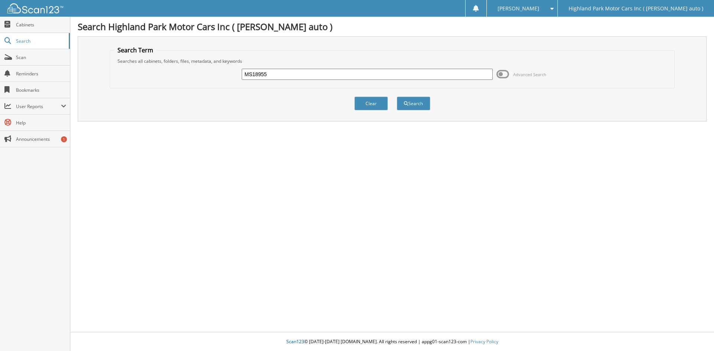  What do you see at coordinates (35, 8) in the screenshot?
I see `img: scan123-logo-white.svg` at bounding box center [35, 8].